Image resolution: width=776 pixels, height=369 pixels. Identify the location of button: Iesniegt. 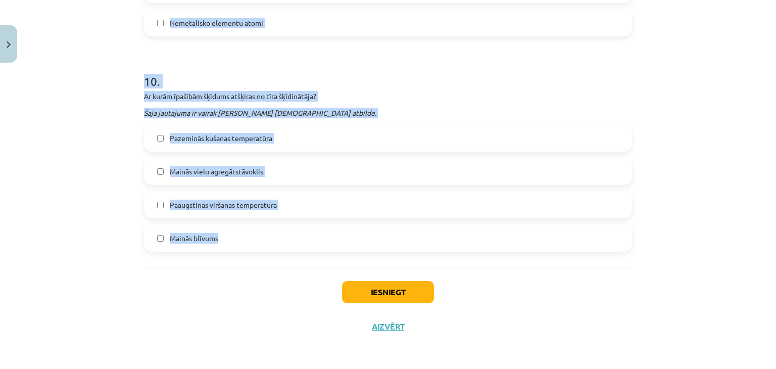
(388, 292).